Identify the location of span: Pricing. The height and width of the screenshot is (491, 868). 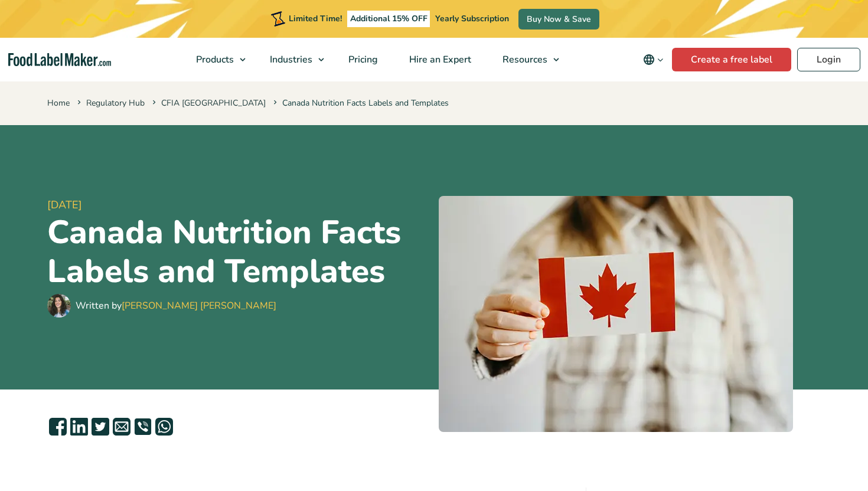
(362, 60).